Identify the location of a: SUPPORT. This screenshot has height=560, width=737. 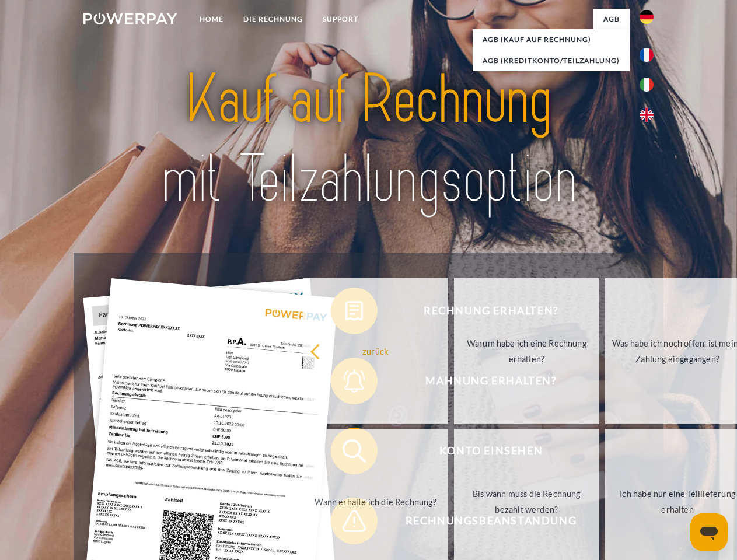
(340, 19).